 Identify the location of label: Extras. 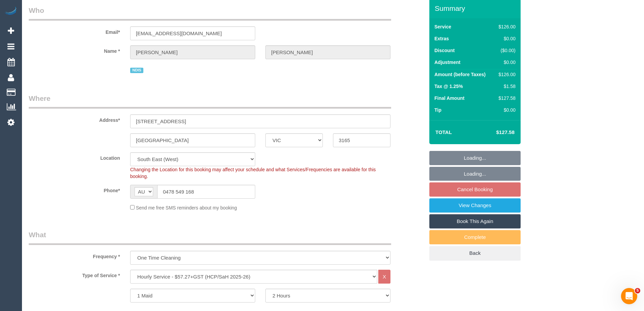
(442, 39).